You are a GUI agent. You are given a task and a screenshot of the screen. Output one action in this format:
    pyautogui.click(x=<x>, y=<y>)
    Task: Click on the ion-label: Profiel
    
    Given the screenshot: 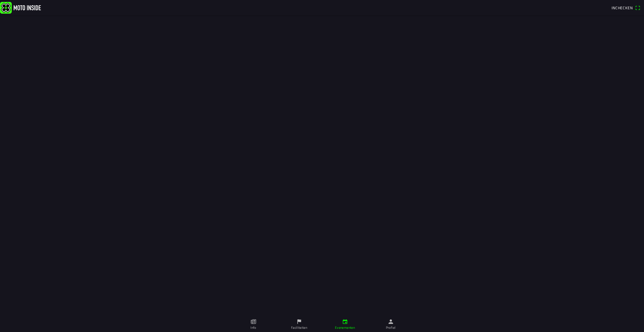 What is the action you would take?
    pyautogui.click(x=391, y=328)
    